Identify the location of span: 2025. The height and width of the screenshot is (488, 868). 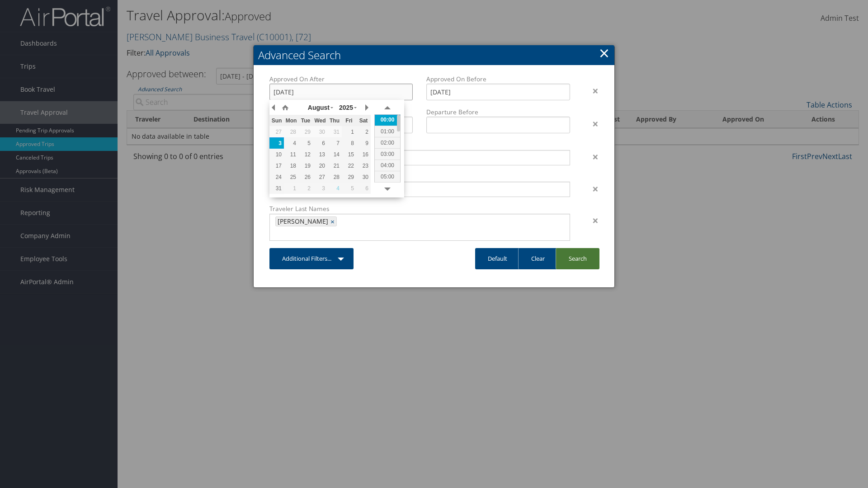
(346, 108).